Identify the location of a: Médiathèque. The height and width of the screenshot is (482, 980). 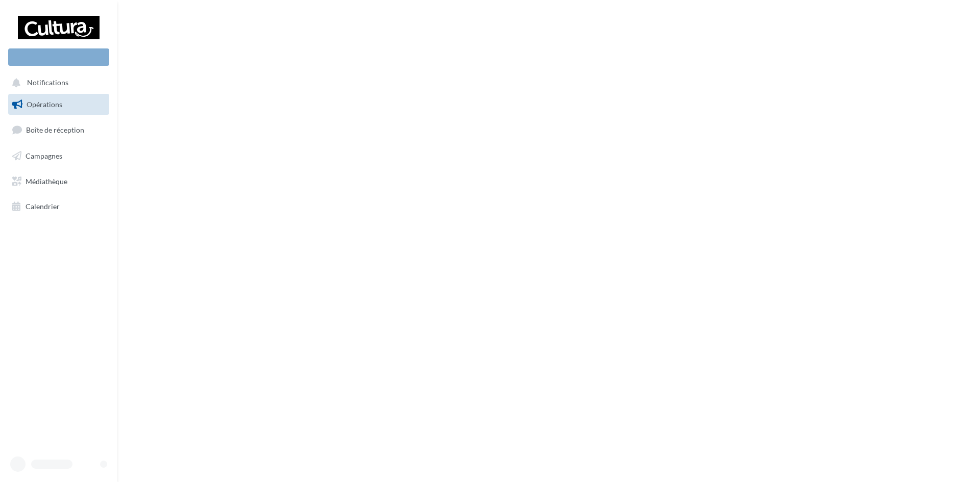
(59, 181).